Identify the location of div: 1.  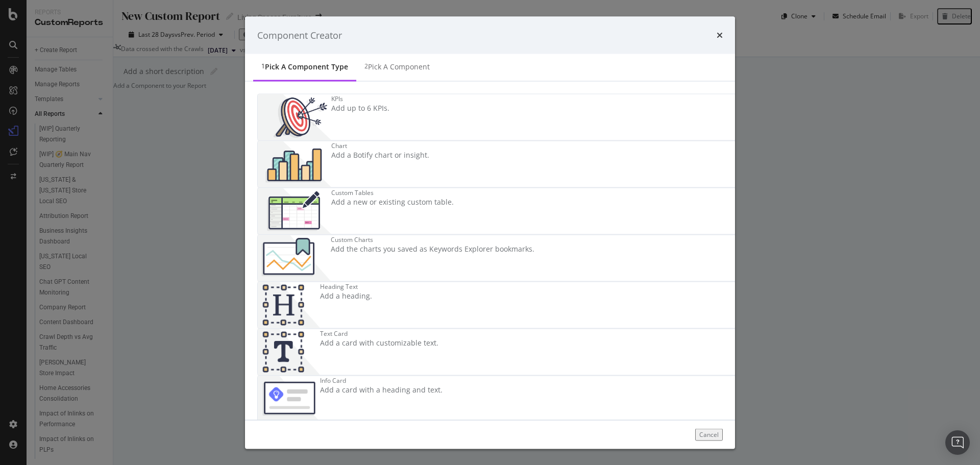
(263, 66).